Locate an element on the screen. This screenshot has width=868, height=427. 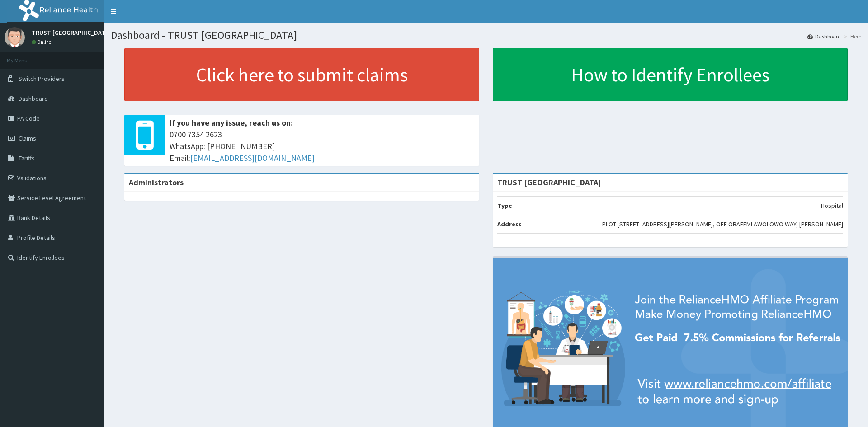
a: Online is located at coordinates (42, 42).